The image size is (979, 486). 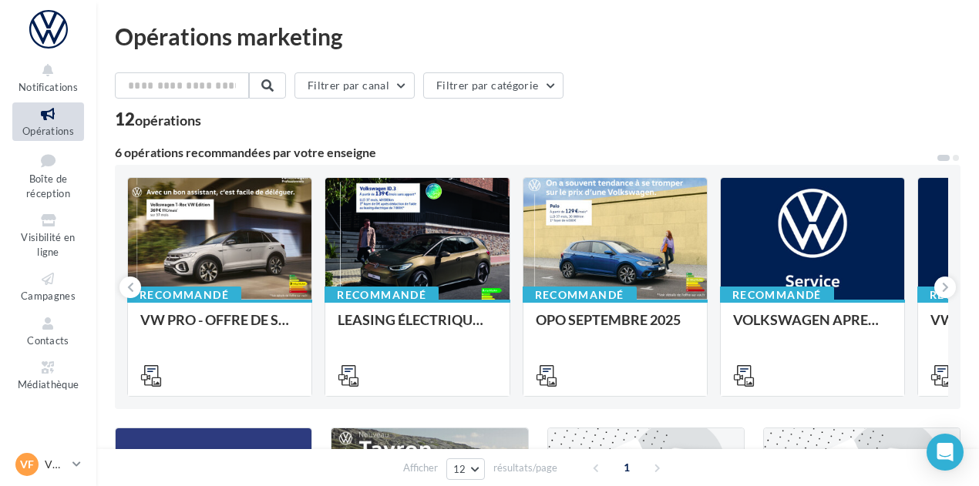 I want to click on a: Campagnes, so click(x=48, y=286).